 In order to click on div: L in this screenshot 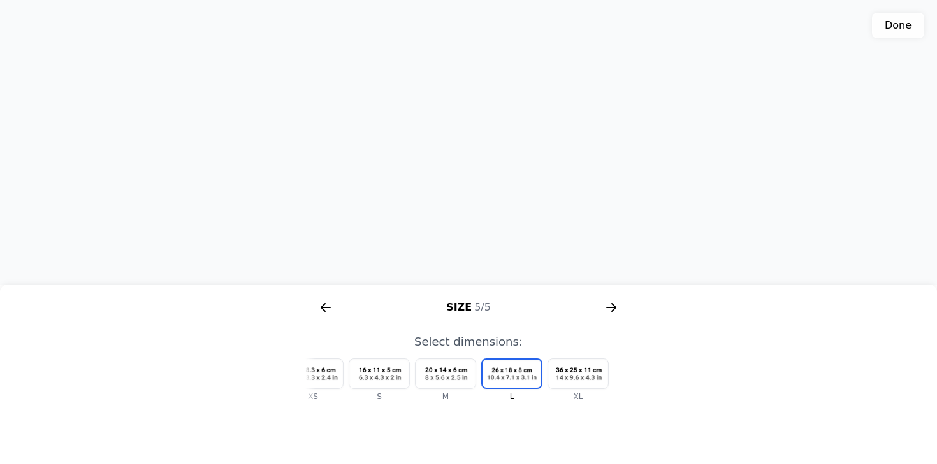, I will do `click(512, 397)`.